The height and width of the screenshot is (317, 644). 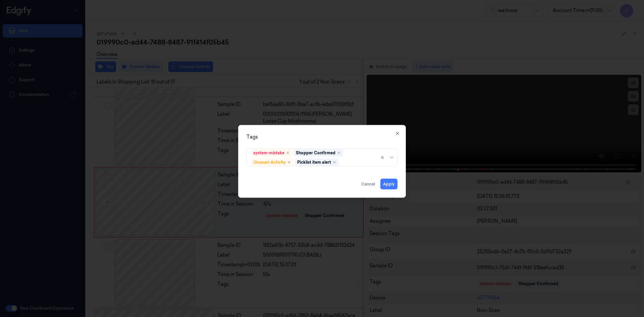 What do you see at coordinates (339, 153) in the screenshot?
I see `div: Remove ,Shopper Confirmed` at bounding box center [339, 153].